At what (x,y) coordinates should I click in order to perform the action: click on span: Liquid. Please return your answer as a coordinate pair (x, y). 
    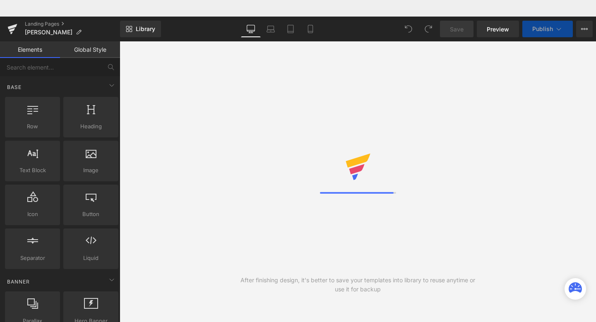
    Looking at the image, I should click on (91, 258).